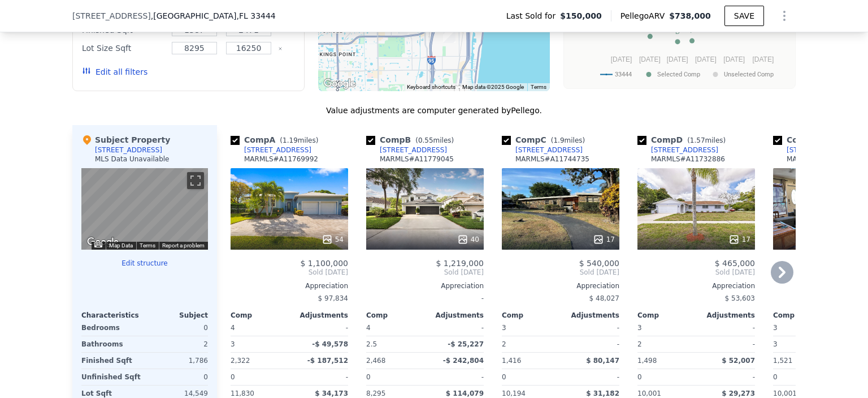 Image resolution: width=868 pixels, height=398 pixels. What do you see at coordinates (112, 377) in the screenshot?
I see `div: Unfinished Sqft` at bounding box center [112, 377].